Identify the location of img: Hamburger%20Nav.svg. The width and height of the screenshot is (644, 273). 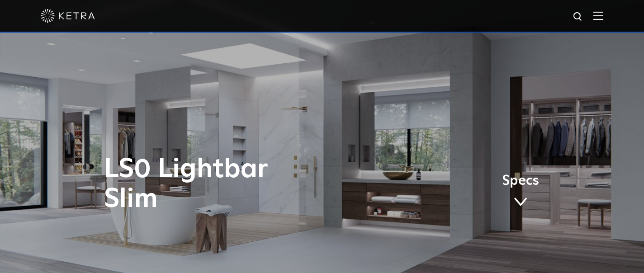
(598, 15).